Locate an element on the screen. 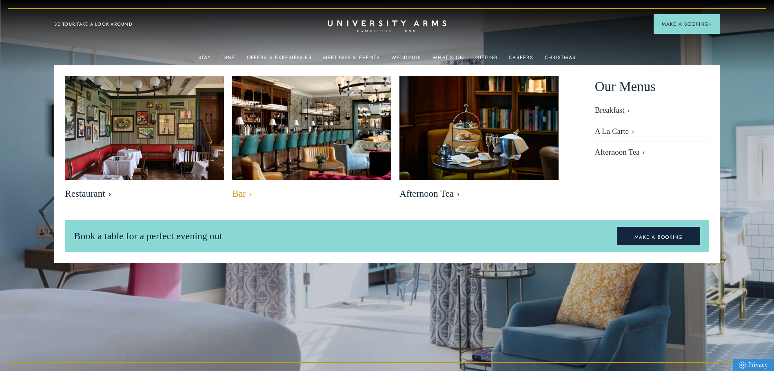  a: Meetings & Events is located at coordinates (351, 60).